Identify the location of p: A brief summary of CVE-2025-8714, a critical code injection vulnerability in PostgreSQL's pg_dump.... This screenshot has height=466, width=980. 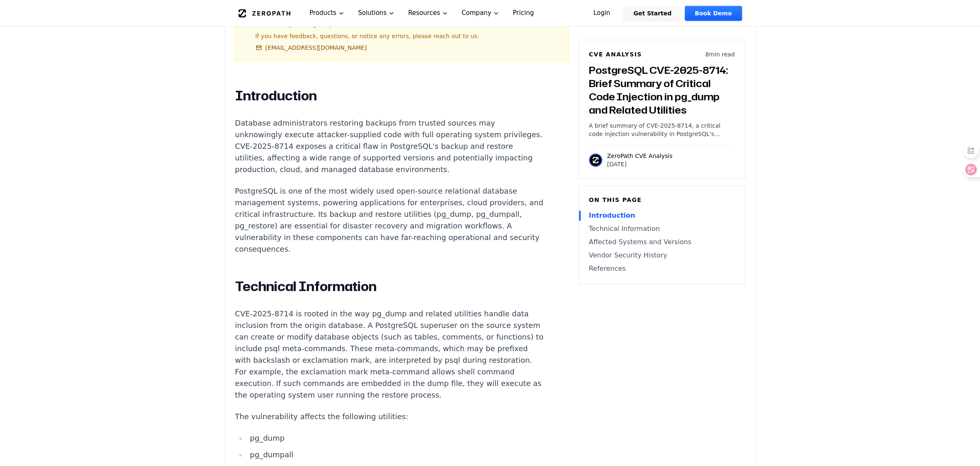
(662, 130).